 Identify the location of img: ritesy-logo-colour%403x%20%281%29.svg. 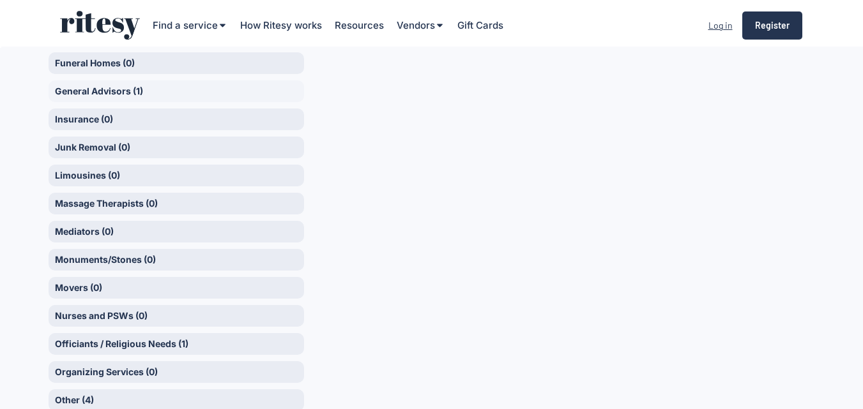
(100, 25).